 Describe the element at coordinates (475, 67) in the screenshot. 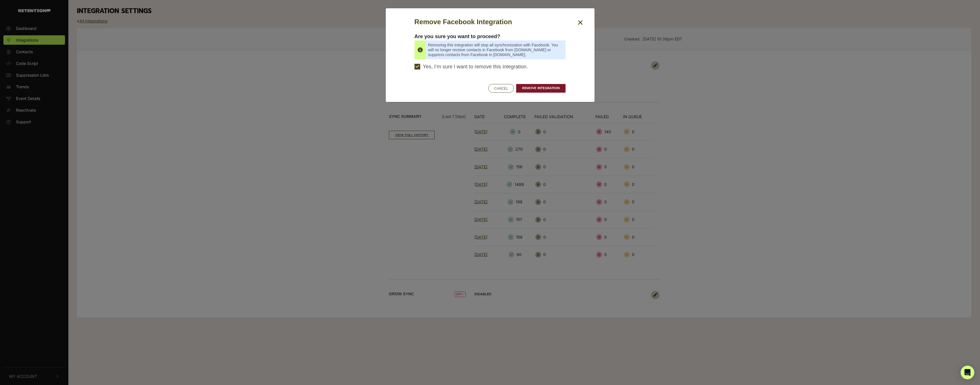

I see `span: Yes, I’m sure I want to remove this integration.` at that location.